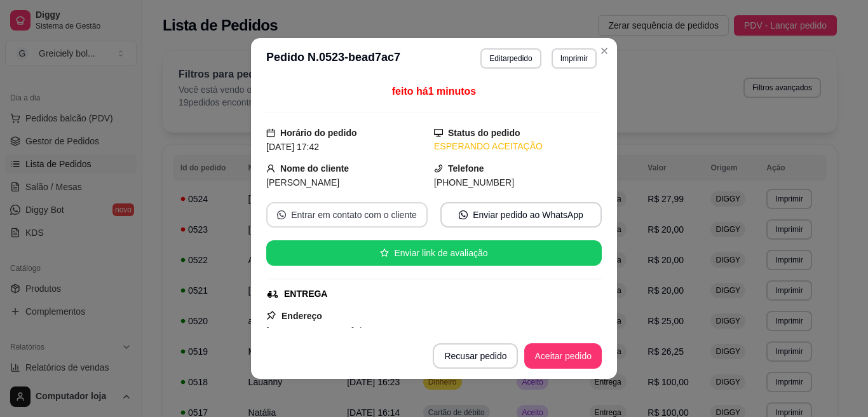 The height and width of the screenshot is (417, 868). Describe the element at coordinates (563, 356) in the screenshot. I see `button: Aceitar pedido` at that location.